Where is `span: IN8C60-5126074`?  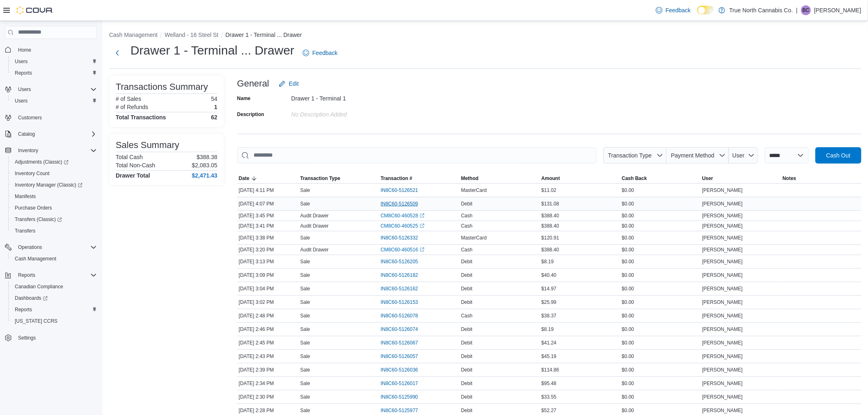
span: IN8C60-5126074 is located at coordinates (399, 329).